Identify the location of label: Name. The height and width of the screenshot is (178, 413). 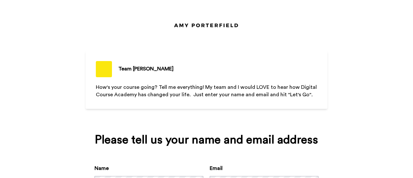
(102, 168).